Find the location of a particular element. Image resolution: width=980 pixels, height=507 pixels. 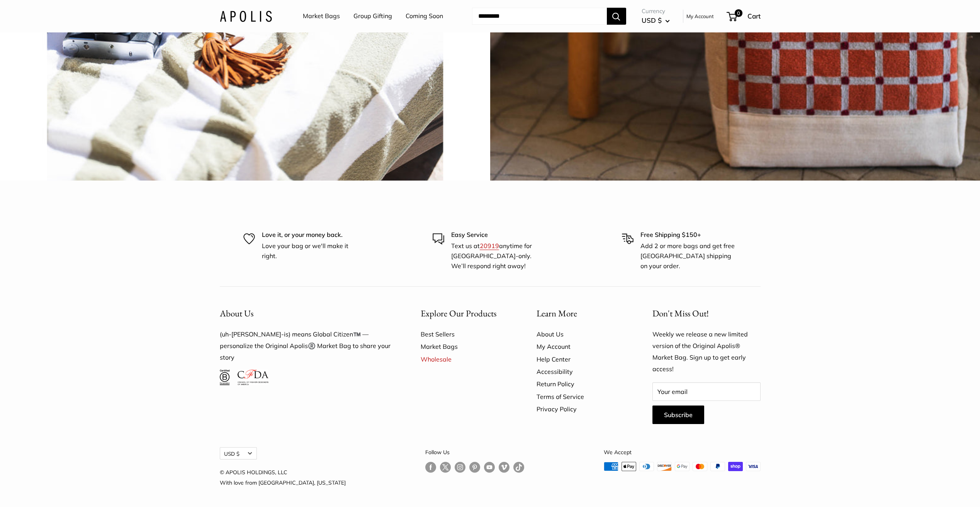

p: Weekly we release a new limited version of the Original Apolis® Market Bag. Sign up to get early ... is located at coordinates (707, 352).